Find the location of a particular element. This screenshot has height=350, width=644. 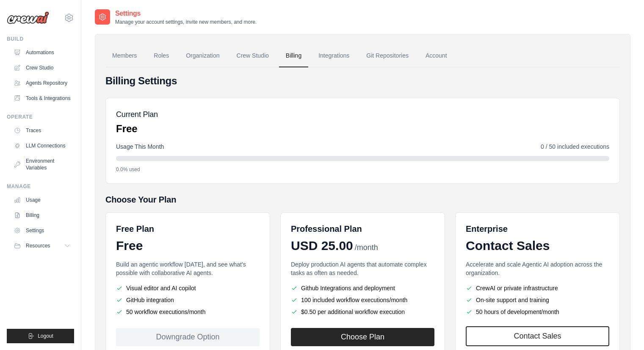

button: Choose Plan is located at coordinates (362, 337).